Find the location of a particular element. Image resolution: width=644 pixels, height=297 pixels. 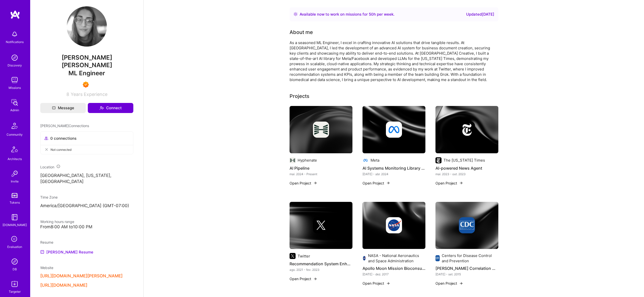

span: Not connected is located at coordinates (61, 150).